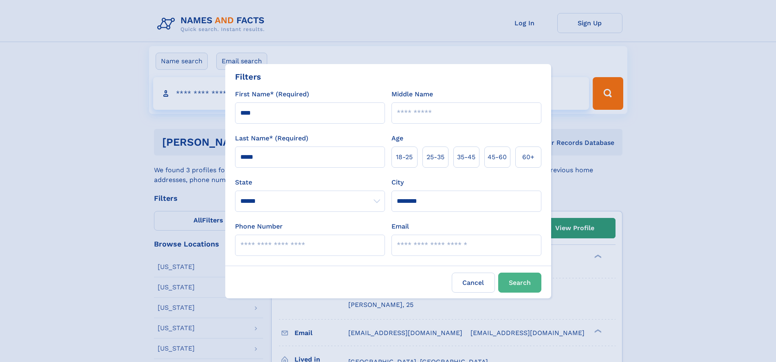 The image size is (776, 362). What do you see at coordinates (404, 157) in the screenshot?
I see `span: 18‑25` at bounding box center [404, 157].